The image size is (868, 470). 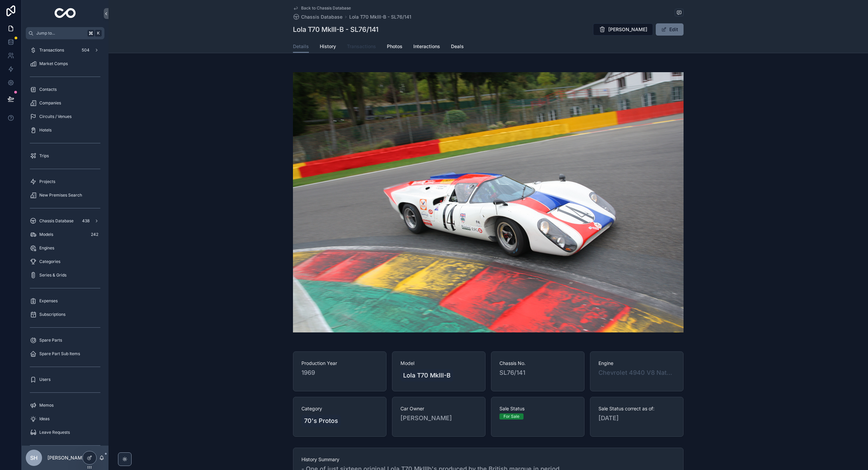 I want to click on a: Spare Parts, so click(x=65, y=340).